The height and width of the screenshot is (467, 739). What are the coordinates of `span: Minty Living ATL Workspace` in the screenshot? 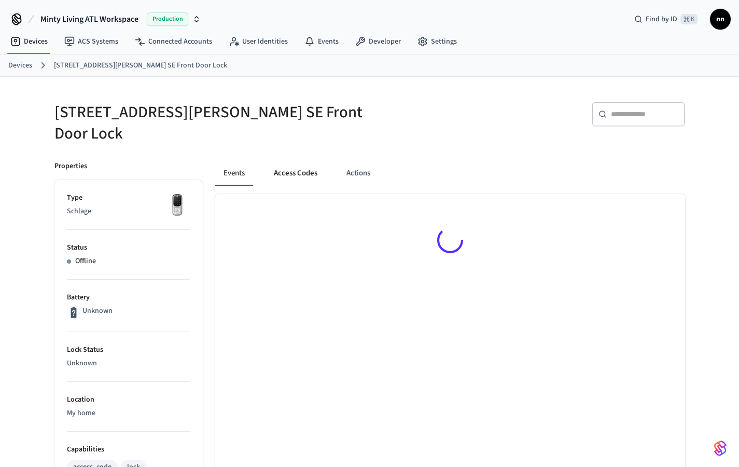 It's located at (89, 19).